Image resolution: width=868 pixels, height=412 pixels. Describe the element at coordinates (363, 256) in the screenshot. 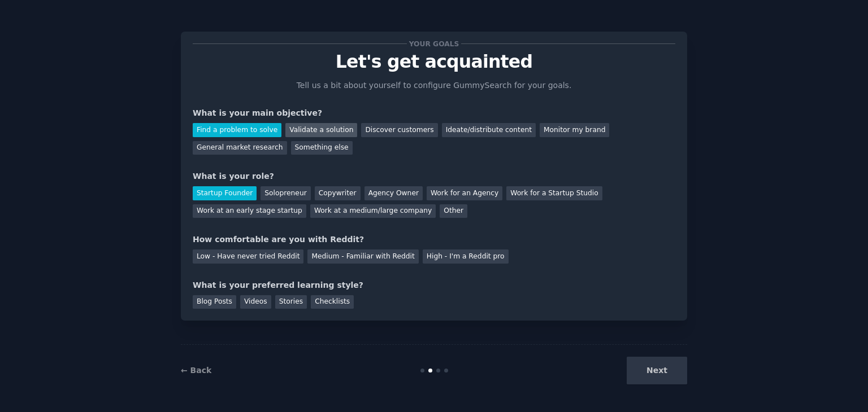

I see `div: Medium - Familiar with Reddit` at that location.